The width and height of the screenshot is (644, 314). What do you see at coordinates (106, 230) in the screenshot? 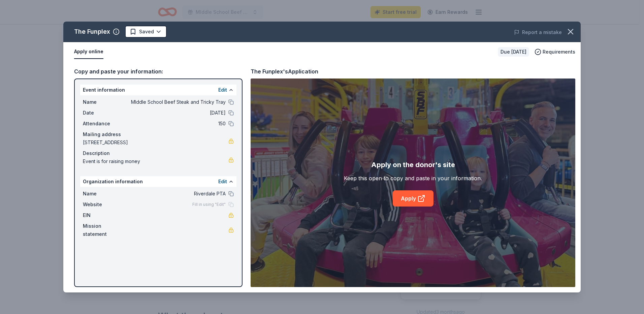
I see `span: Mission statement` at bounding box center [106, 230].